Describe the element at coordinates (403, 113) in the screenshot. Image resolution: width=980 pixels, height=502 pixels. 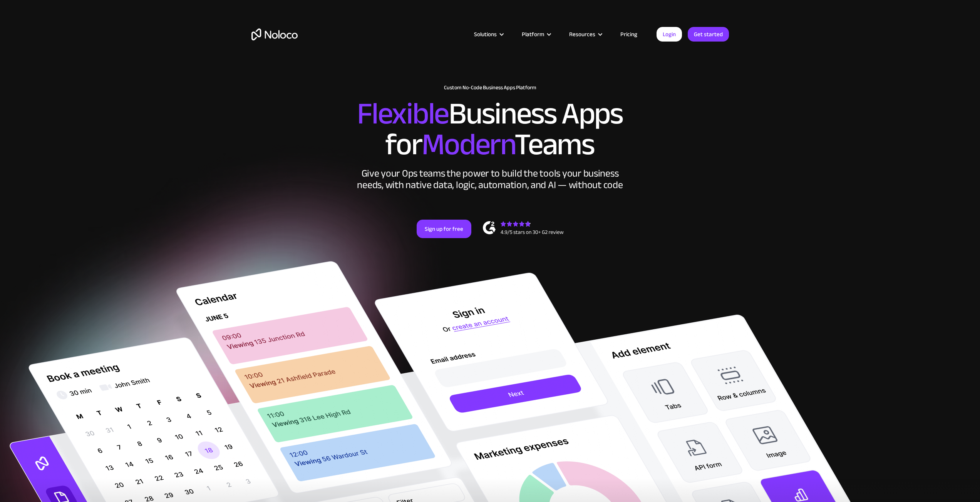
I see `span: Flexible` at that location.